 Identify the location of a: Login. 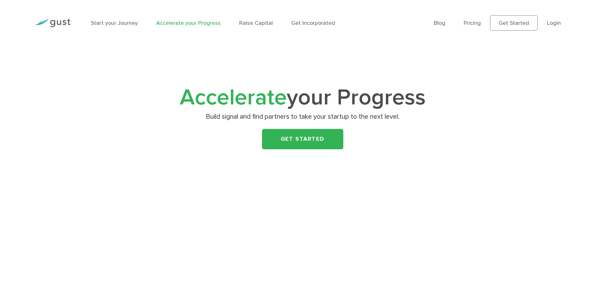
(554, 23).